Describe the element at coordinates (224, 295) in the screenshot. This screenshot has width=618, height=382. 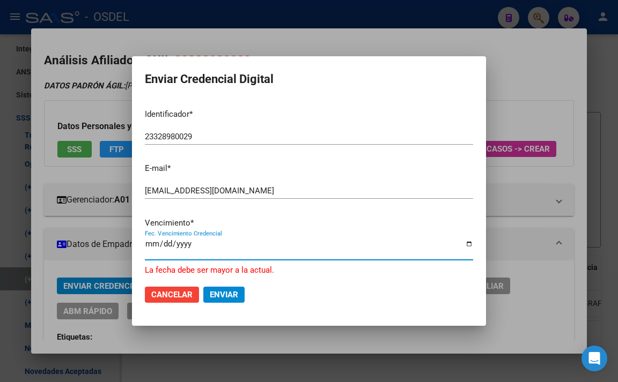
I see `span: Enviar` at that location.